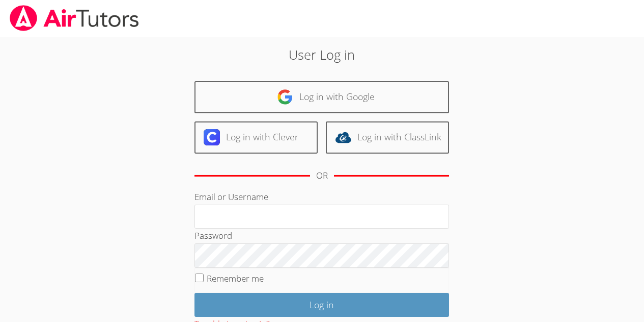 The image size is (644, 322). I want to click on h2: User Log in, so click(322, 55).